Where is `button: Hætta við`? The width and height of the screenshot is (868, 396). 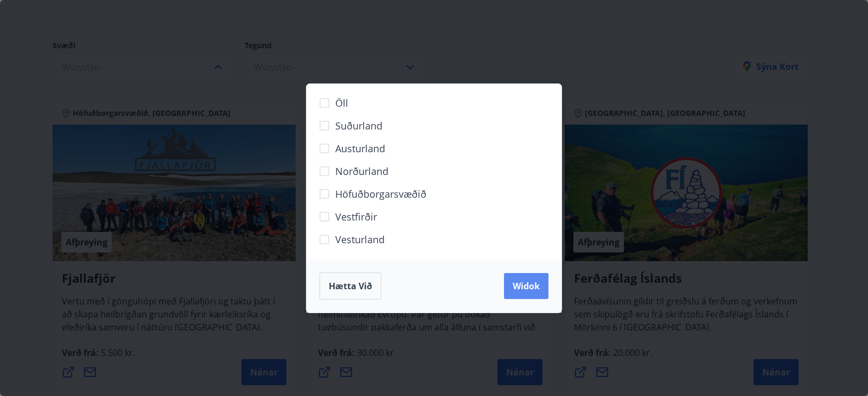 button: Hætta við is located at coordinates (351, 286).